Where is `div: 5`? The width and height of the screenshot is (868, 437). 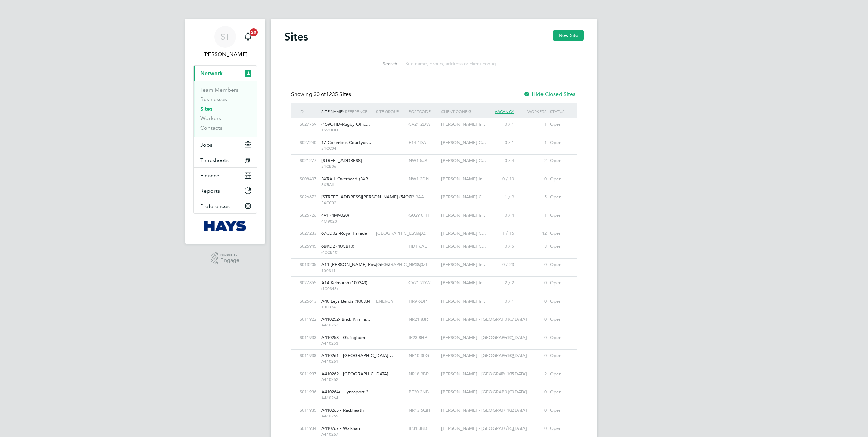
div: 5 is located at coordinates (532, 197).